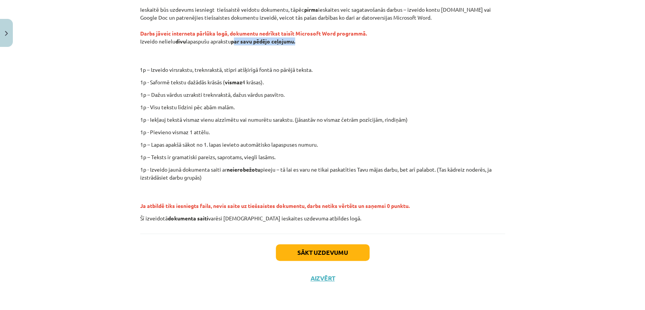  I want to click on p: 1p – Lapas apakšā sākot no 1. lapas ievieto automātisko lapaspuses numuru., so click(323, 144).